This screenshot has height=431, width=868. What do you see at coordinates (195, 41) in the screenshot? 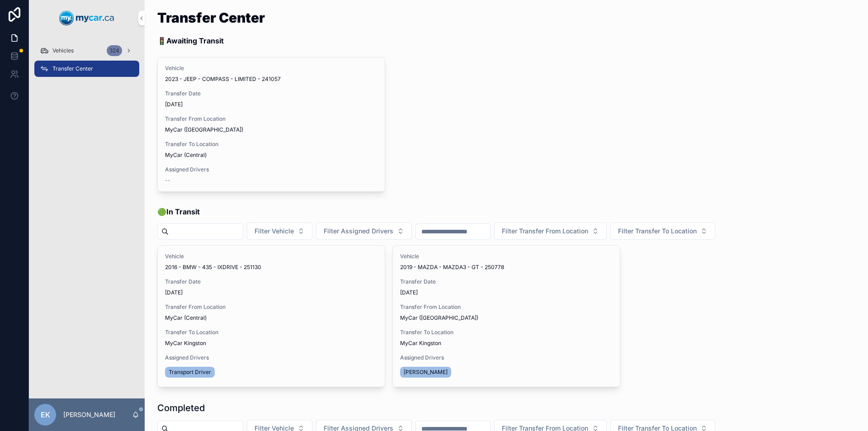
I see `strong: Awaiting Transit` at bounding box center [195, 41].